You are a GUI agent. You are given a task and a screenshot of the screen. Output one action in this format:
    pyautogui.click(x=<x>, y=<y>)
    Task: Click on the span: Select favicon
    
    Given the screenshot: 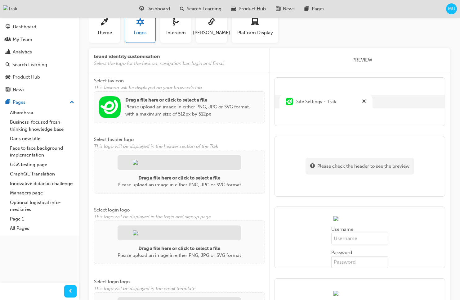 What is the action you would take?
    pyautogui.click(x=109, y=81)
    